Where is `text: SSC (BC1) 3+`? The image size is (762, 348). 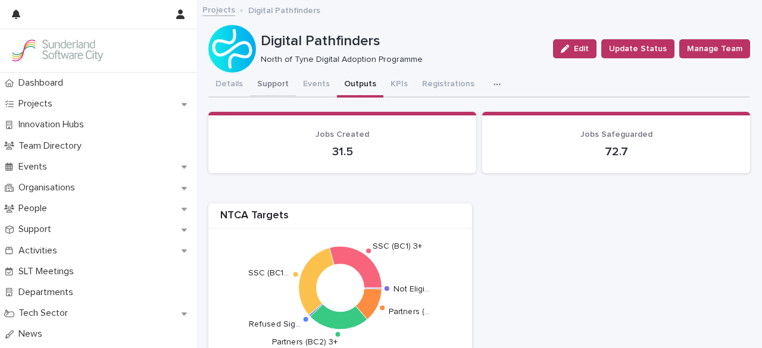
text: SSC (BC1) 3+ is located at coordinates (397, 246).